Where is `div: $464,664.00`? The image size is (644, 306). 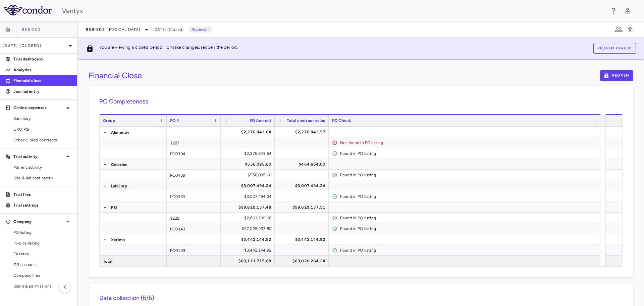 div: $464,664.00 is located at coordinates (303, 164).